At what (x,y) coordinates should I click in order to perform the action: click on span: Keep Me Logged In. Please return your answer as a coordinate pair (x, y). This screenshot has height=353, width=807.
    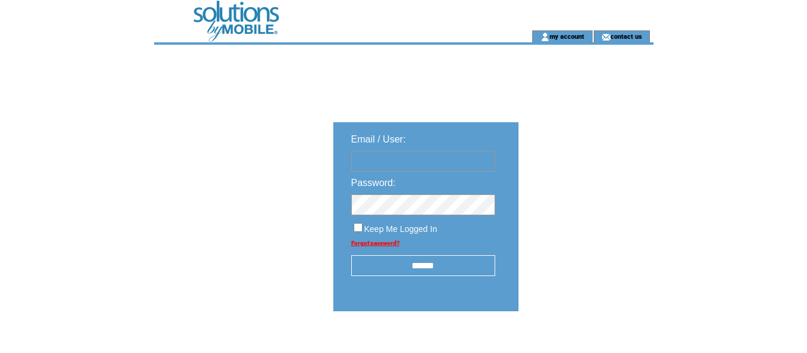
    Looking at the image, I should click on (401, 229).